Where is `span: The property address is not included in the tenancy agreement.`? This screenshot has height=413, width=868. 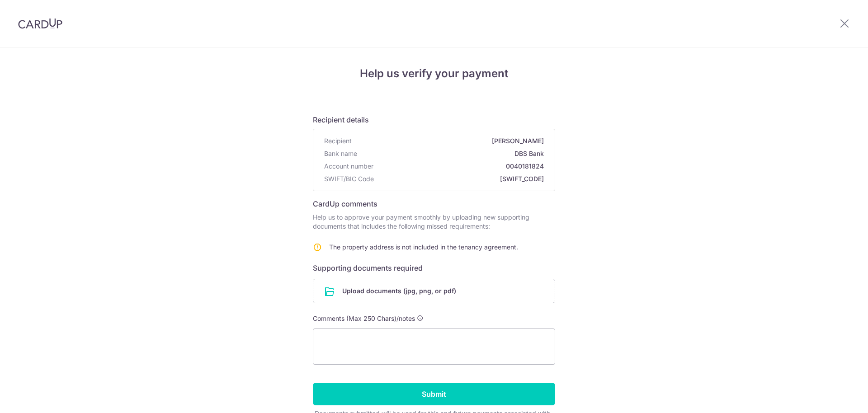 span: The property address is not included in the tenancy agreement. is located at coordinates (424, 247).